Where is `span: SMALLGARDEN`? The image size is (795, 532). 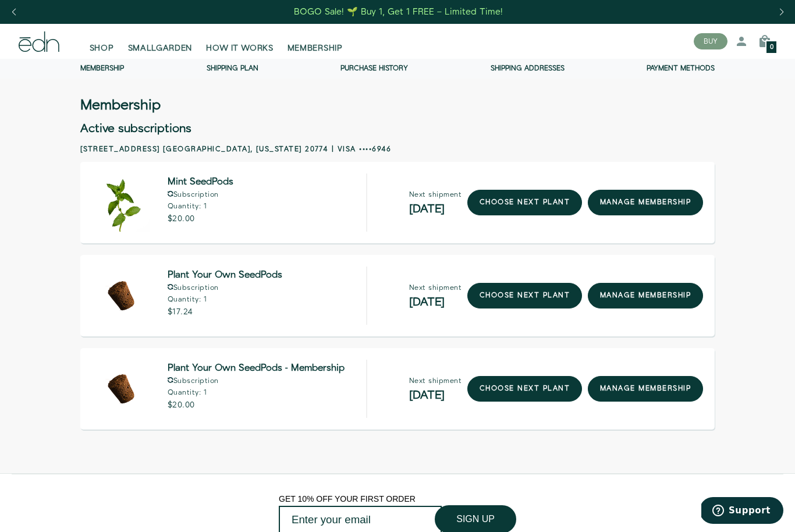 span: SMALLGARDEN is located at coordinates (160, 49).